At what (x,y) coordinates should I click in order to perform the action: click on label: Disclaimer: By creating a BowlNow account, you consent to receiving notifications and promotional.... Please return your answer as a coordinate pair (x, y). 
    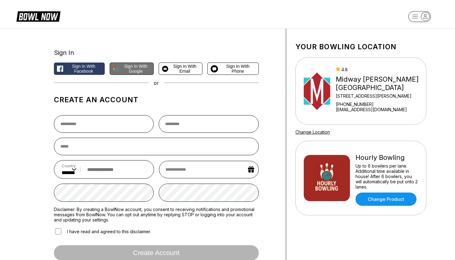
    Looking at the image, I should click on (156, 215).